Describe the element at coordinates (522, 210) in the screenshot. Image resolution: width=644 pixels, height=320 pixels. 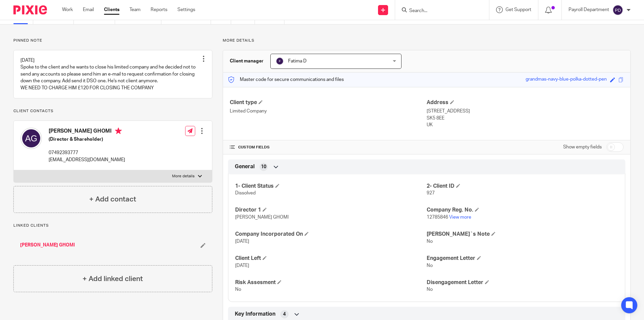
I see `h4: Company Reg. No.` at that location.